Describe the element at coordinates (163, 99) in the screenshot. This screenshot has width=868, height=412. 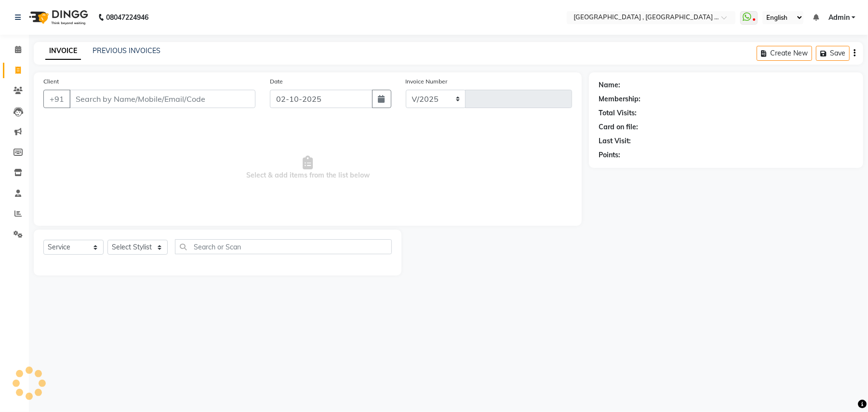
I see `input: Search by Name/Mobile/Email/Code` at that location.